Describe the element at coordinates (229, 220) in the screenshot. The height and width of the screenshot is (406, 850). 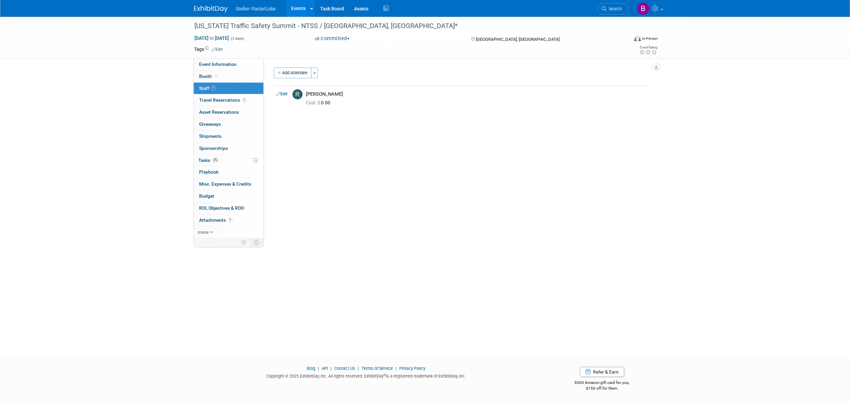
I see `a: Attachments1` at that location.